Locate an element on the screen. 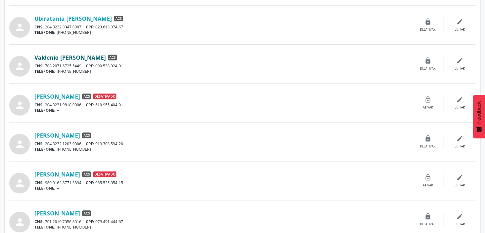  div: 204 3231 9810 0006 610.955.404-91 is located at coordinates (223, 105).